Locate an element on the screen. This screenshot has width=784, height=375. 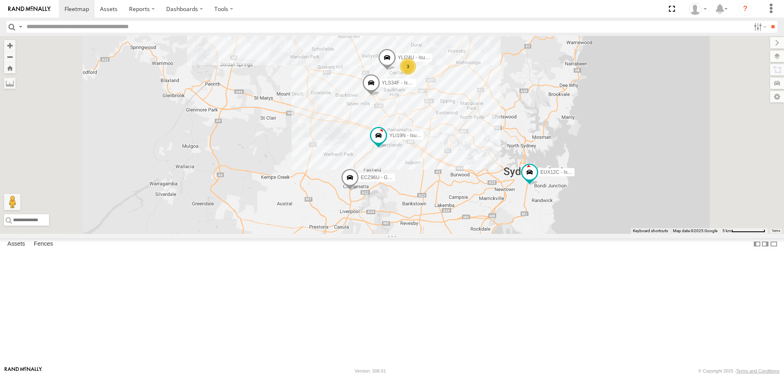
button: Keyboard shortcuts is located at coordinates (650, 231).